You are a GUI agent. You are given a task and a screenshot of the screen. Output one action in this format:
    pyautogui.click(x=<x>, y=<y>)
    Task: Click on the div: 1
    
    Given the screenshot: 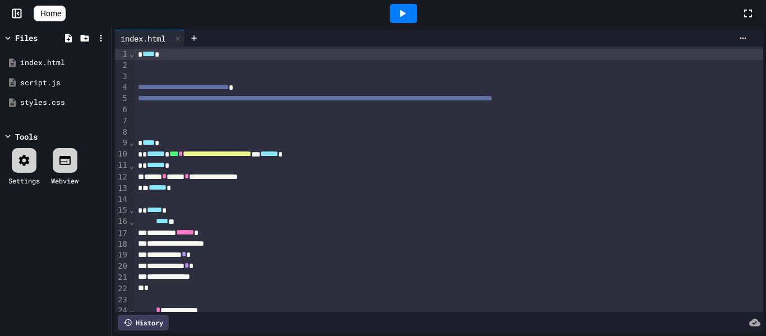 What is the action you would take?
    pyautogui.click(x=122, y=54)
    